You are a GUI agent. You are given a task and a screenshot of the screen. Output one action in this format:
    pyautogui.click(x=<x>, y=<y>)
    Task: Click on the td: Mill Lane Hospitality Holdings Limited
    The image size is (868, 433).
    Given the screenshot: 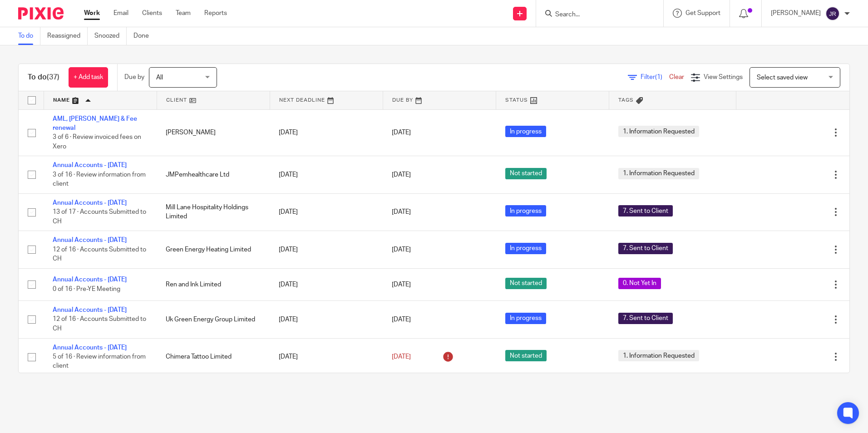 What is the action you would take?
    pyautogui.click(x=213, y=212)
    